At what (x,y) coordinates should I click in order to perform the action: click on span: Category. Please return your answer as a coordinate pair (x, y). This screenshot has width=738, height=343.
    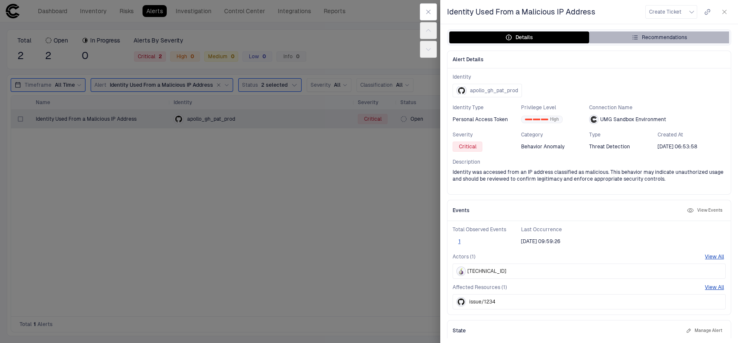
    Looking at the image, I should click on (555, 135).